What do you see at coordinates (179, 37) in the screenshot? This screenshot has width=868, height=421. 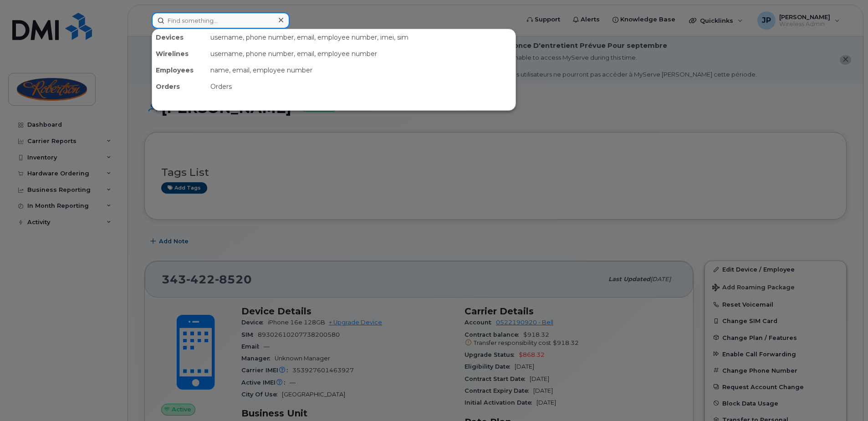 I see `div: Devices` at bounding box center [179, 37].